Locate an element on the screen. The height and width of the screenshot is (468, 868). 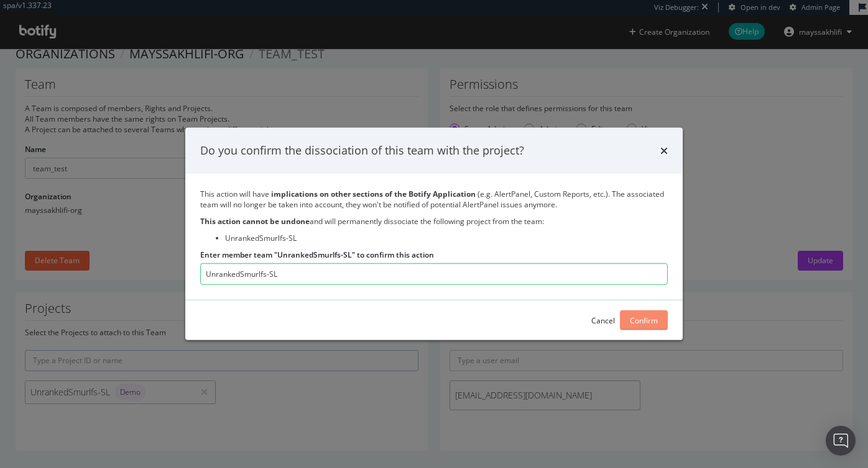
li: UnrankedSmurlfs-SL is located at coordinates (446, 238).